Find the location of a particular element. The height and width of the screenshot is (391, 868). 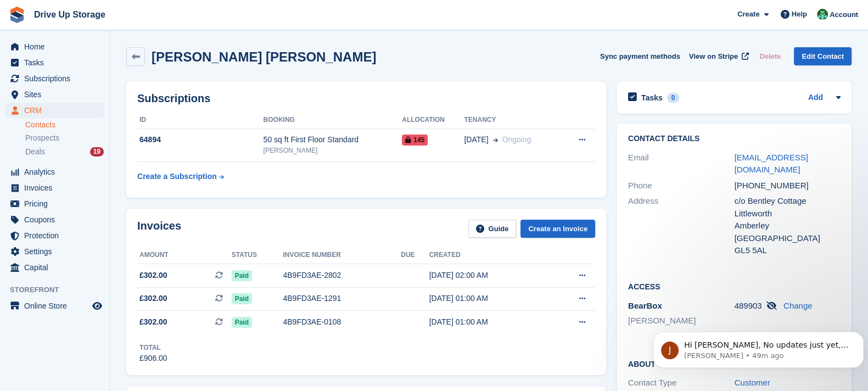

span: Help is located at coordinates (800, 14).